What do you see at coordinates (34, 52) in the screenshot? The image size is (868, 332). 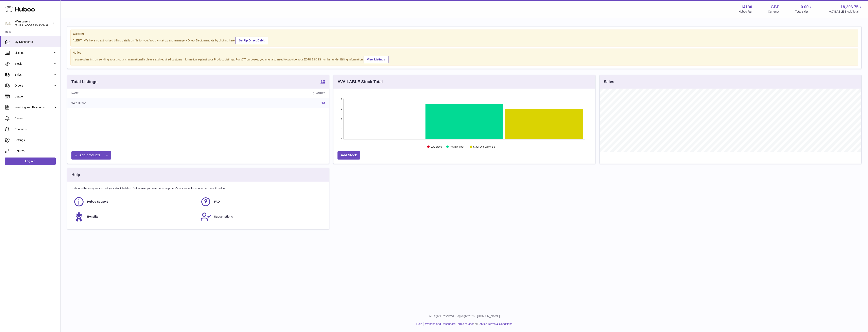 I see `span: Listings` at bounding box center [34, 52].